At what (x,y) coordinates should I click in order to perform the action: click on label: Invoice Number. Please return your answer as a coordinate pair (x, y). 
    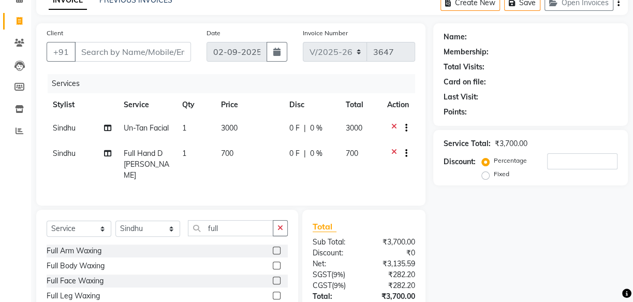
    Looking at the image, I should click on (325, 33).